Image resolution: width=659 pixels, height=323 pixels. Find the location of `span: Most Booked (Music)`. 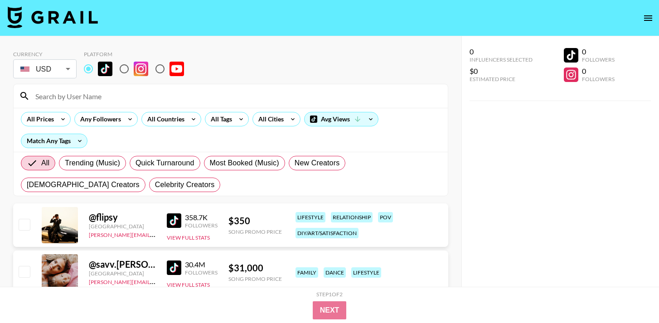

span: Most Booked (Music) is located at coordinates (244, 163).